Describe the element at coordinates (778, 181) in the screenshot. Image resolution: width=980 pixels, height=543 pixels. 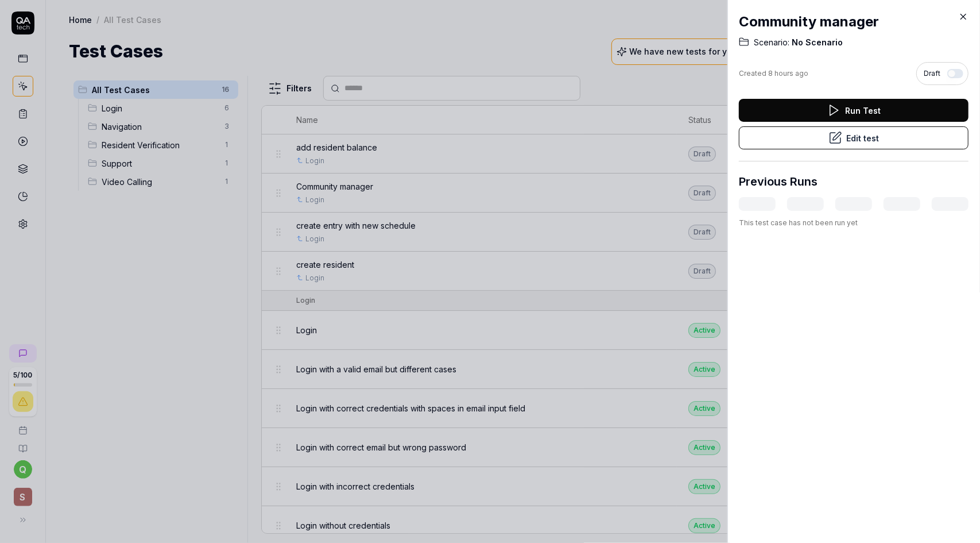
I see `h3: Previous Runs` at that location.